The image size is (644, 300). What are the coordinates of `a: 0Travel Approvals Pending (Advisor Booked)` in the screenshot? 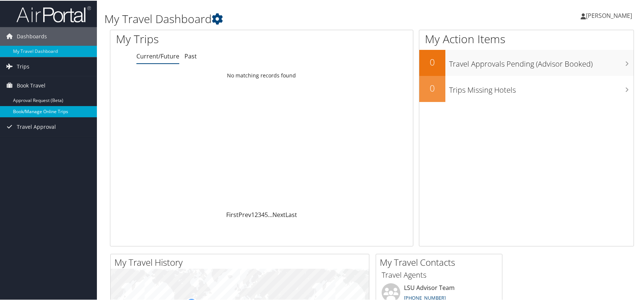 It's located at (526, 62).